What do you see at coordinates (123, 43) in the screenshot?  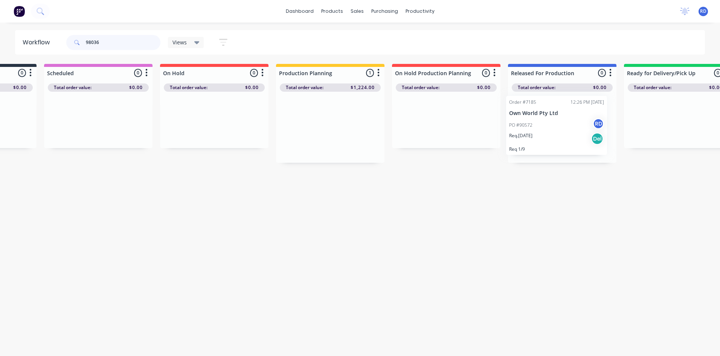 I see `input: Search for orders...` at bounding box center [123, 43].